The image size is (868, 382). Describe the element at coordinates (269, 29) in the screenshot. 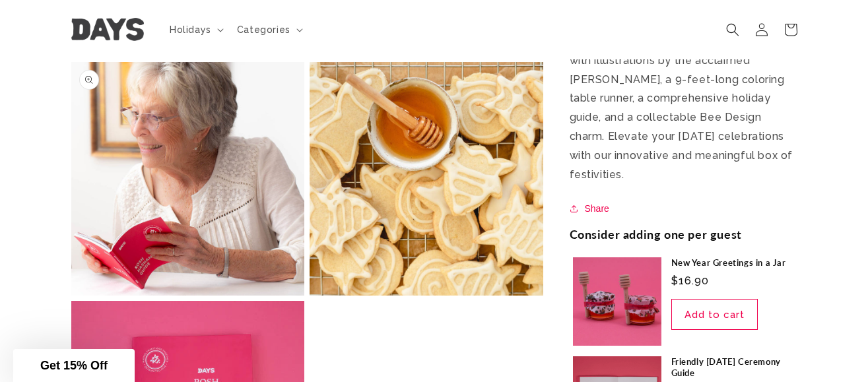

I see `summary: Categories` at that location.